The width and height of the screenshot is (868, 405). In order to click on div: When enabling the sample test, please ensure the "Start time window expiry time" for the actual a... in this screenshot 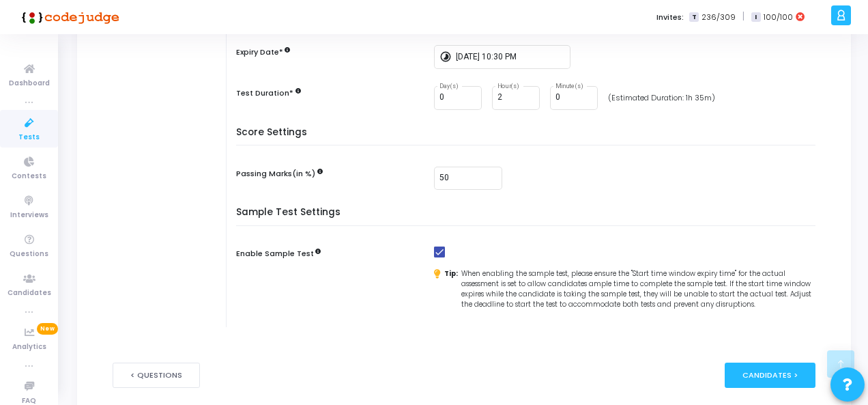, I will do `click(628, 289)`.